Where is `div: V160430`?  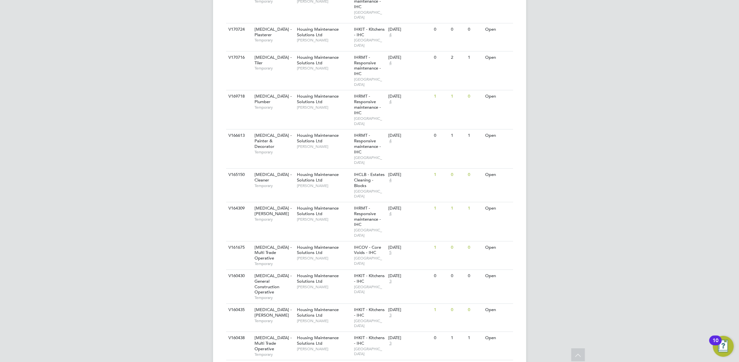
div: V160430 is located at coordinates (239, 276).